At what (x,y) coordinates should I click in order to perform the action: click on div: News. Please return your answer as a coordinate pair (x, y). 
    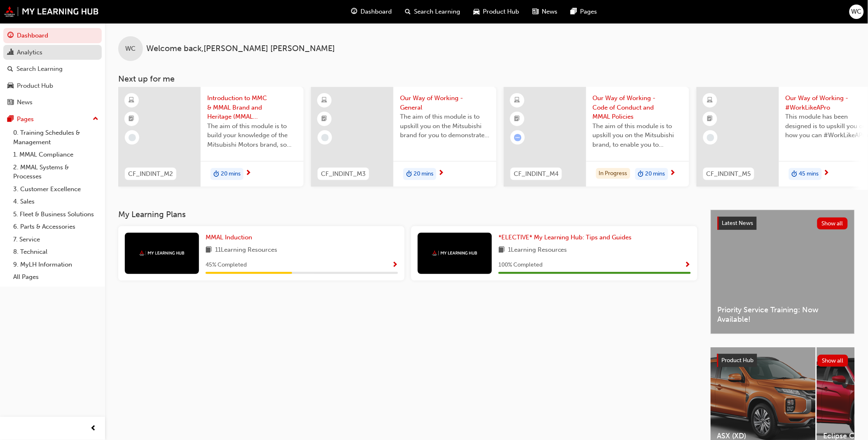
    Looking at the image, I should click on (25, 102).